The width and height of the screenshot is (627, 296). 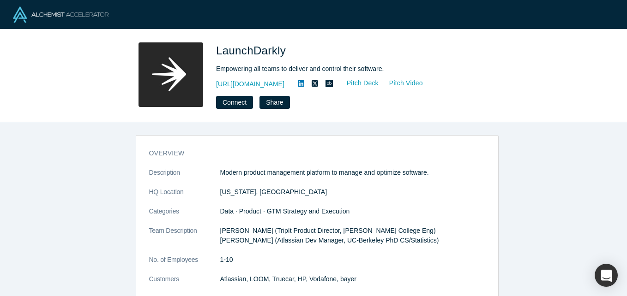 What do you see at coordinates (353, 260) in the screenshot?
I see `dd: 1-10` at bounding box center [353, 260].